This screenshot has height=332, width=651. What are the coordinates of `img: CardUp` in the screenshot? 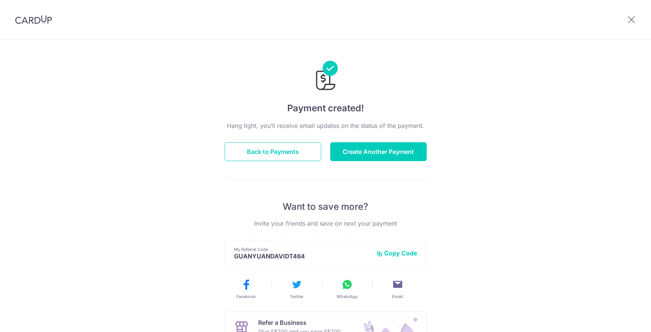 It's located at (34, 20).